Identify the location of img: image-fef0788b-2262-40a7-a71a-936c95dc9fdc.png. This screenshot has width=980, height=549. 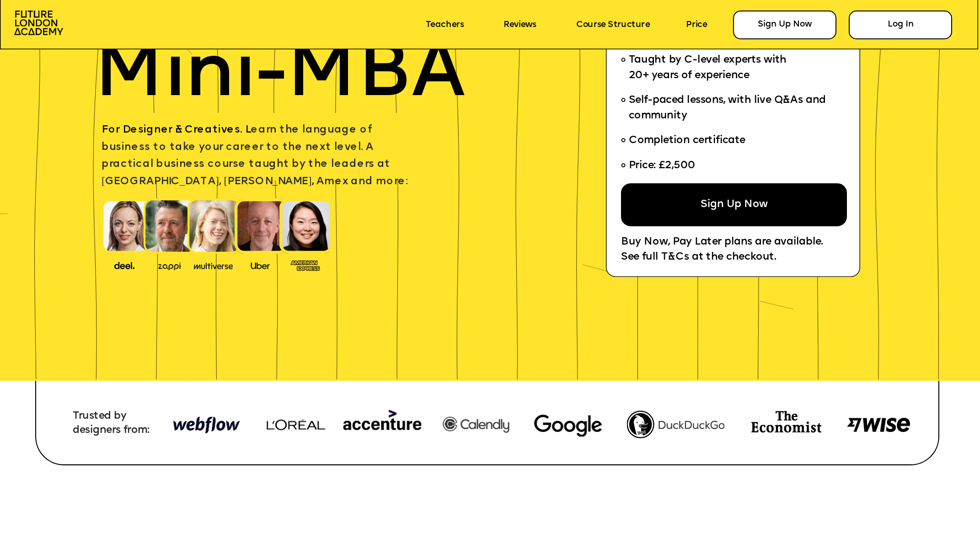
(676, 424).